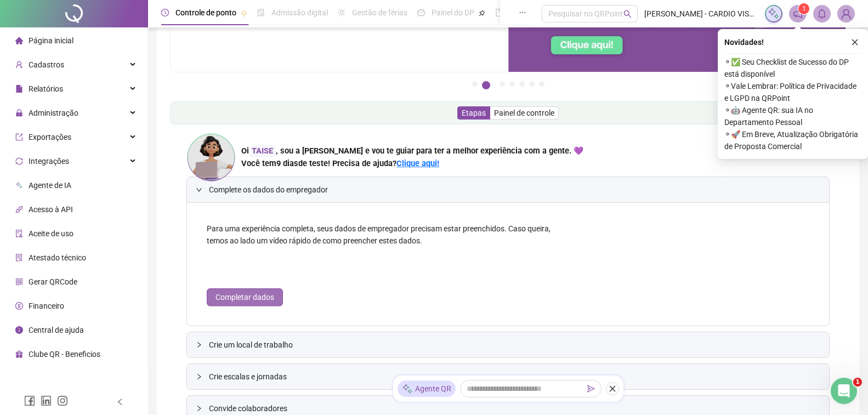  What do you see at coordinates (797, 14) in the screenshot?
I see `span: notification` at bounding box center [797, 14].